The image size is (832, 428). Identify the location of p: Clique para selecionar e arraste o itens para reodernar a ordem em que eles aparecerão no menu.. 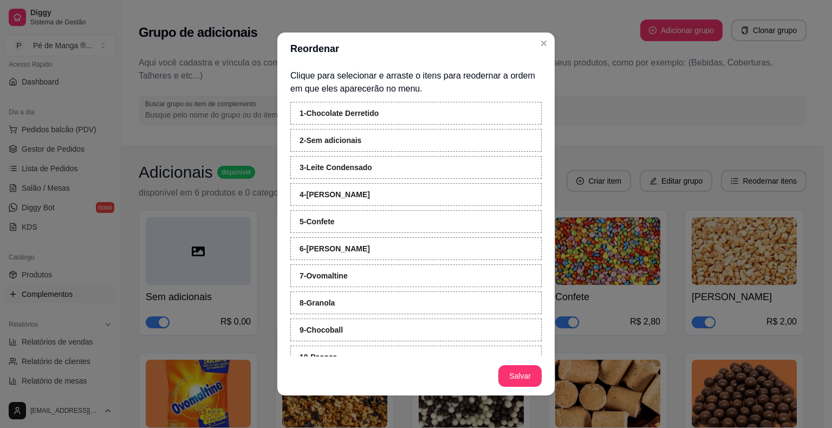
(416, 82).